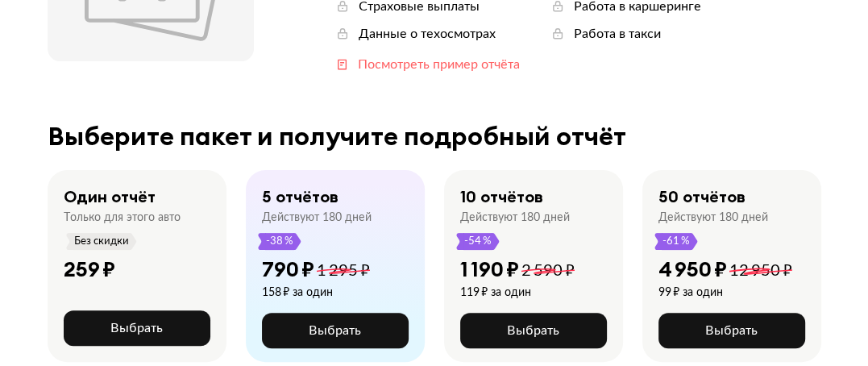 This screenshot has height=366, width=868. What do you see at coordinates (489, 269) in the screenshot?
I see `div: 1 190 ₽` at bounding box center [489, 269].